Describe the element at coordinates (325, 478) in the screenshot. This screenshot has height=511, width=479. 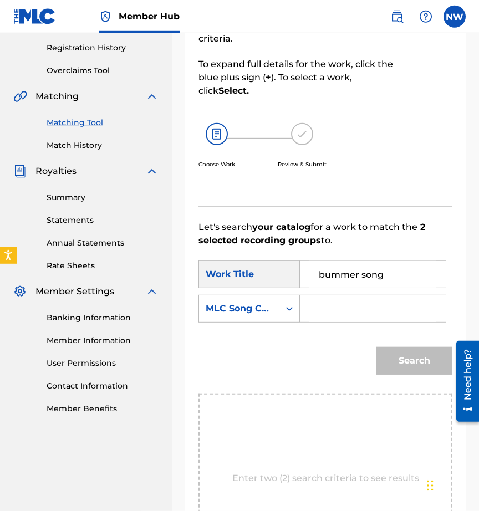
I see `p: Enter two (2) search criteria to see results` at that location.